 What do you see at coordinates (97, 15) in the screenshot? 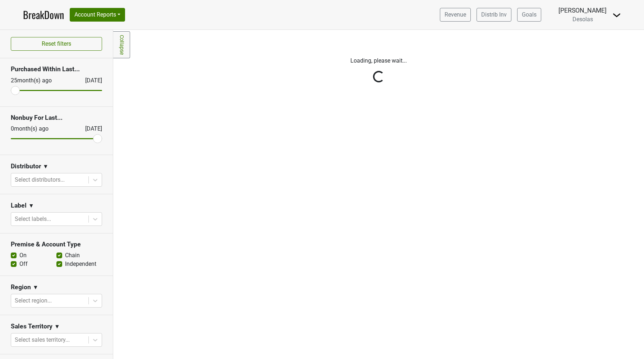
I see `button: Account Reports` at bounding box center [97, 15].